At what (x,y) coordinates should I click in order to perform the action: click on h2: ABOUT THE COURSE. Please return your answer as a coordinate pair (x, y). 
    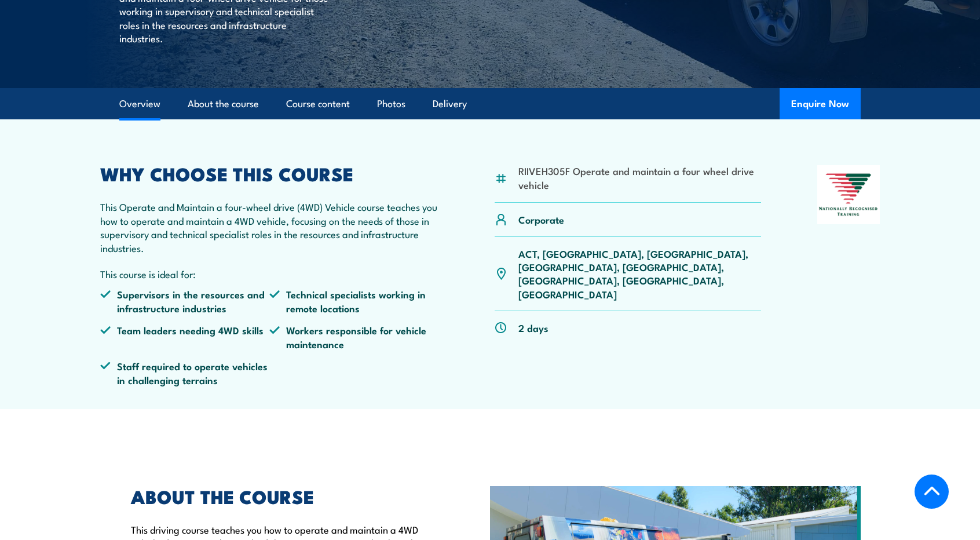
    Looking at the image, I should click on (284, 495).